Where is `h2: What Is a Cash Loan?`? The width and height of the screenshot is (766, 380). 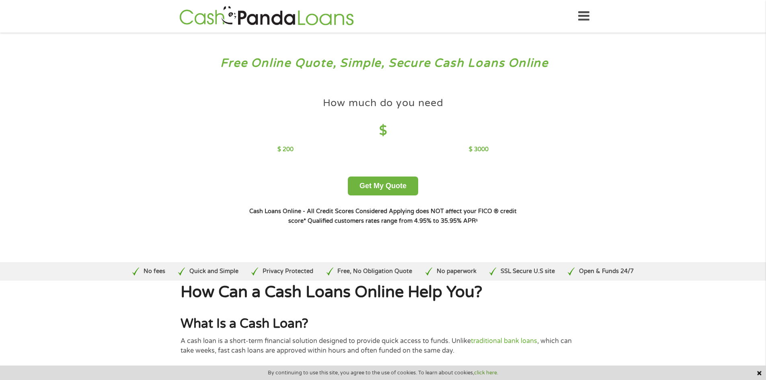 h2: What Is a Cash Loan? is located at coordinates (383, 324).